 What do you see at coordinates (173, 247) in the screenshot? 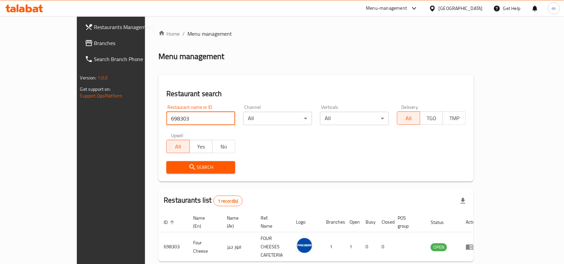
I see `td: 698303` at bounding box center [173, 247].